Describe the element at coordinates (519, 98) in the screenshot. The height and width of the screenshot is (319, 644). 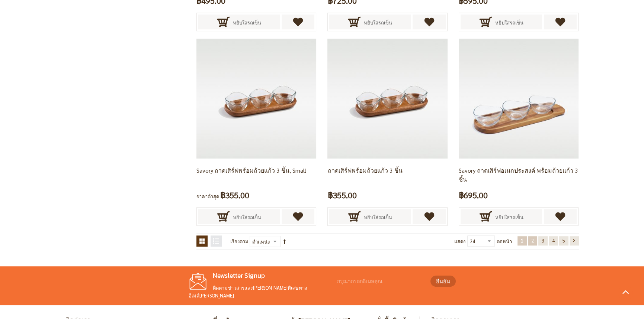
I see `img: Savory ถาดเสิร์ฟอเนกประสงค์ พร้อมถ้วยแก้ว 3 ชิ้น` at that location.